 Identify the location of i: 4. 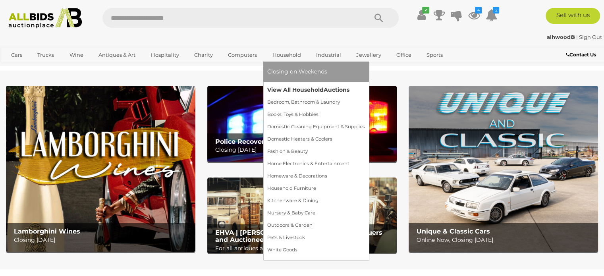
(478, 10).